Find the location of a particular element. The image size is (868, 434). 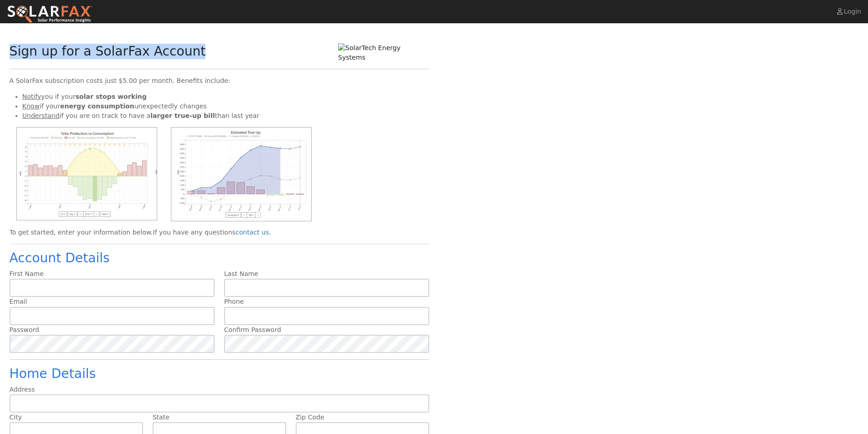

label: Phone is located at coordinates (234, 302).